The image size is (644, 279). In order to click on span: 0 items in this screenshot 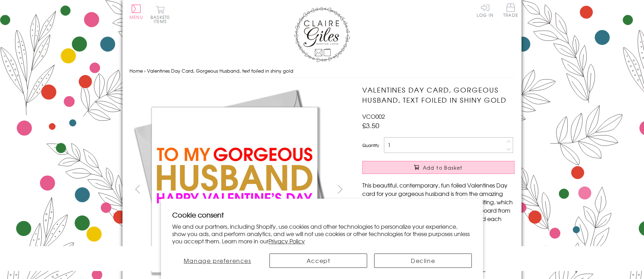, I will do `click(162, 19)`.